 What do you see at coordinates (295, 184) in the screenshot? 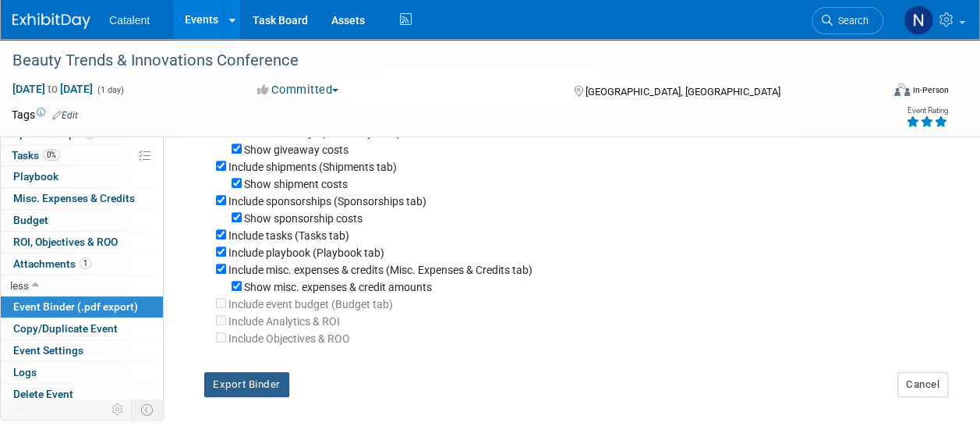
I see `label: Show shipment costs` at bounding box center [295, 184].